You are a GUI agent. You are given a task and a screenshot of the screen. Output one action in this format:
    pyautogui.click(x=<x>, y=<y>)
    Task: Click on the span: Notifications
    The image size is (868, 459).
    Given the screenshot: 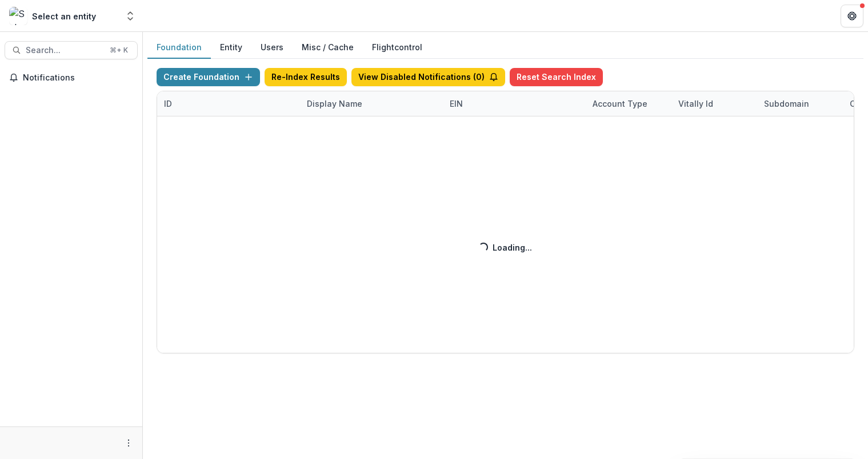 What is the action you would take?
    pyautogui.click(x=78, y=78)
    